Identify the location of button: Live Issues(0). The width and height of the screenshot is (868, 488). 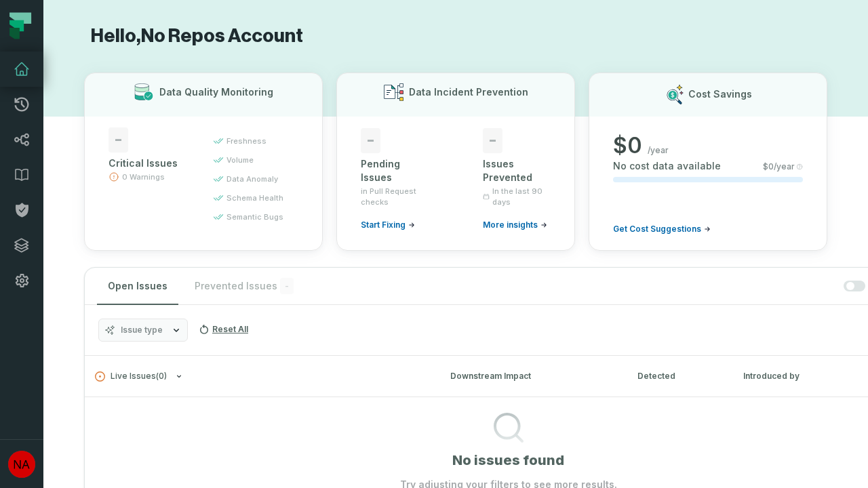
(261, 376).